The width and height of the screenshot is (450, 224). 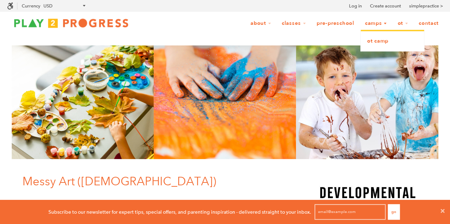 What do you see at coordinates (335, 23) in the screenshot?
I see `a: Pre-Preschool` at bounding box center [335, 23].